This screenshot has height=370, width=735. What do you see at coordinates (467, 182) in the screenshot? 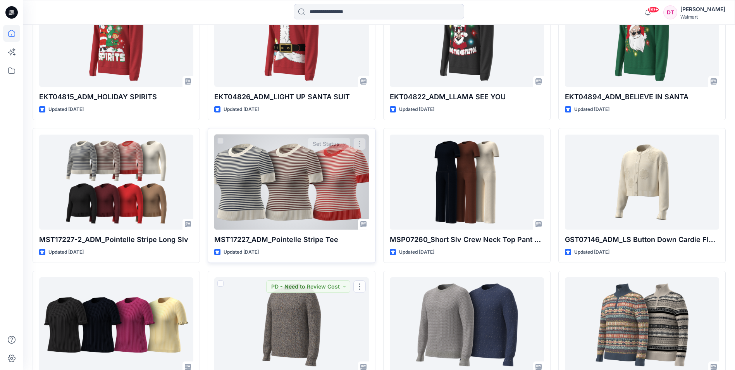
I see `a: MSP07260_Short Slv Crew Neck Top Pant Set` at bounding box center [467, 182].